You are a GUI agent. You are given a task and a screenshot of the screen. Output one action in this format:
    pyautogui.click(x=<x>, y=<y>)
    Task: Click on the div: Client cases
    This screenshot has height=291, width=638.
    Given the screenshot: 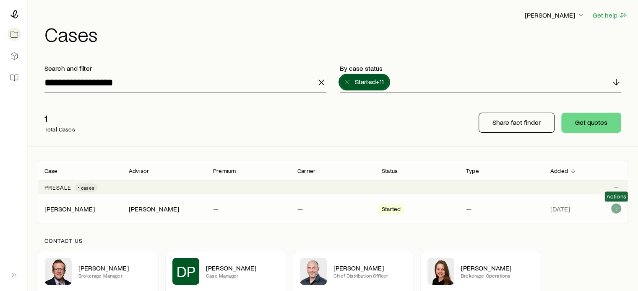 What is the action you would take?
    pyautogui.click(x=333, y=192)
    